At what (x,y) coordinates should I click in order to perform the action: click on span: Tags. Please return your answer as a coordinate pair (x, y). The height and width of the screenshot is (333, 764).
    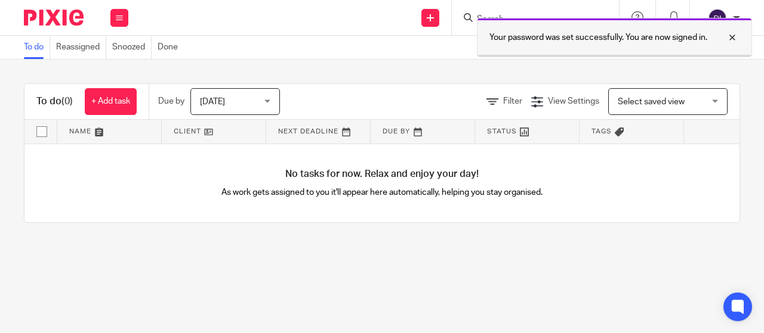
    Looking at the image, I should click on (601, 131).